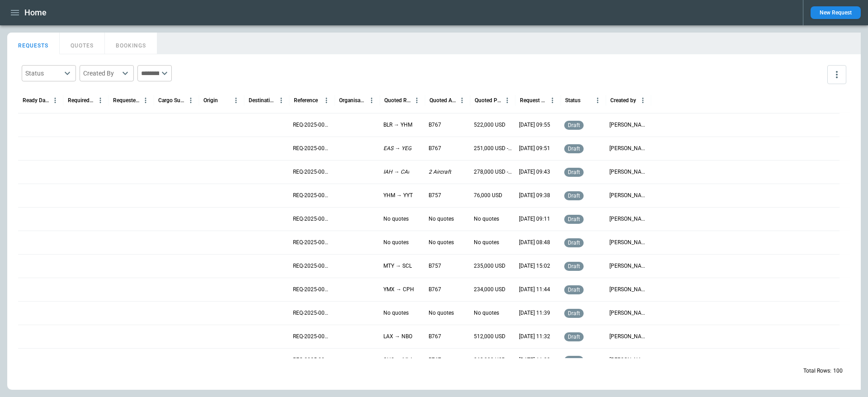  I want to click on p: 251,000 USD - 252,000 USD, so click(493, 149).